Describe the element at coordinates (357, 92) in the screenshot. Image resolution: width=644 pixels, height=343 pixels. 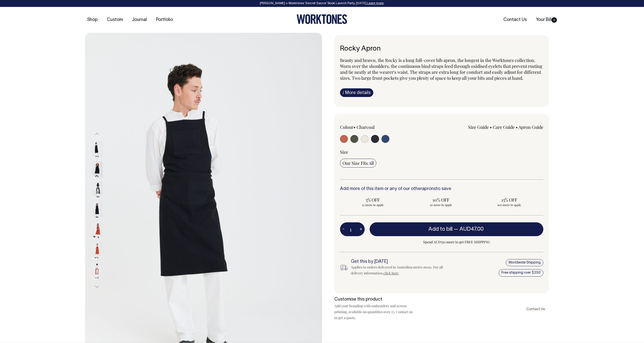
I see `a: iMore details` at that location.